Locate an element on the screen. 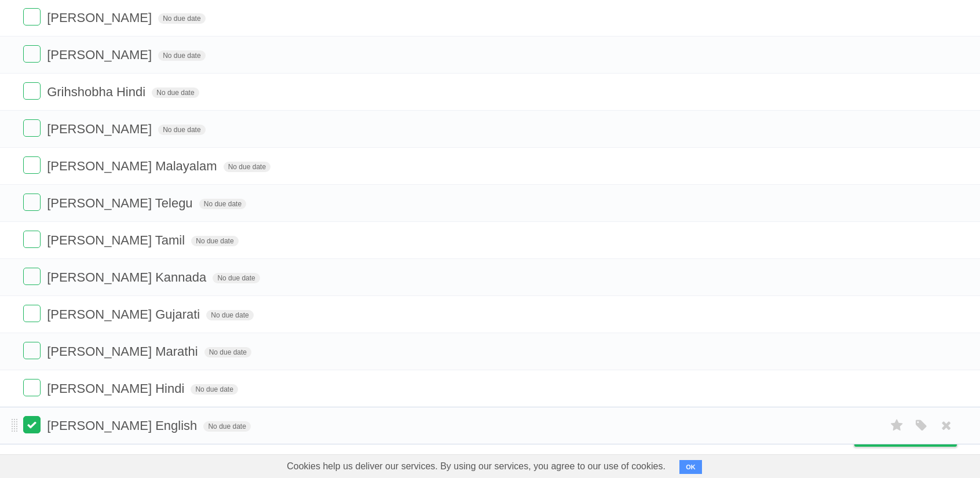 The image size is (980, 478). label: Star task is located at coordinates (897, 425).